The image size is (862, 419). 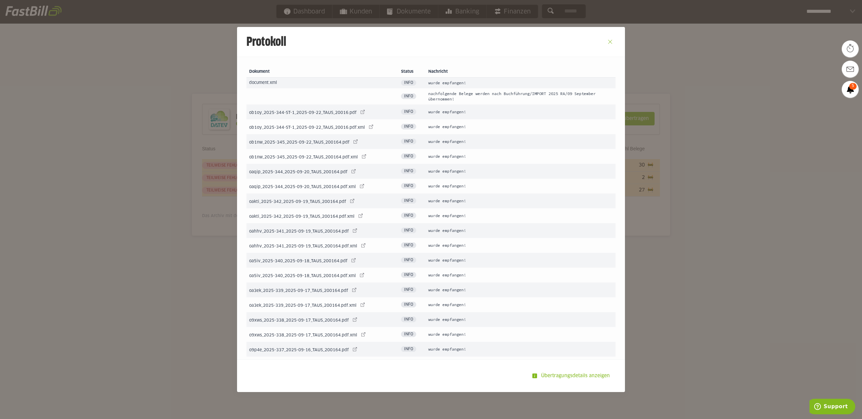 What do you see at coordinates (307, 128) in the screenshot?
I see `span: ob1oy_2025-344-ST-1_2025-09-22_TAUS_20016.pdf.xml` at bounding box center [307, 128].